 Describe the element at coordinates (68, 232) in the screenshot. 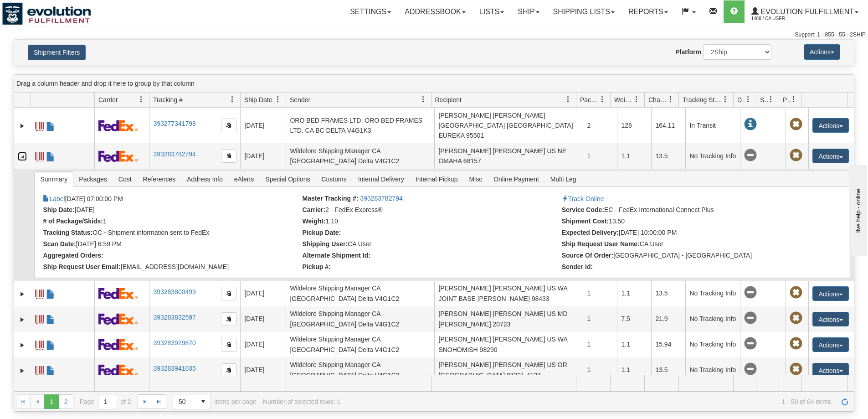

I see `strong: Tracking Status:` at that location.